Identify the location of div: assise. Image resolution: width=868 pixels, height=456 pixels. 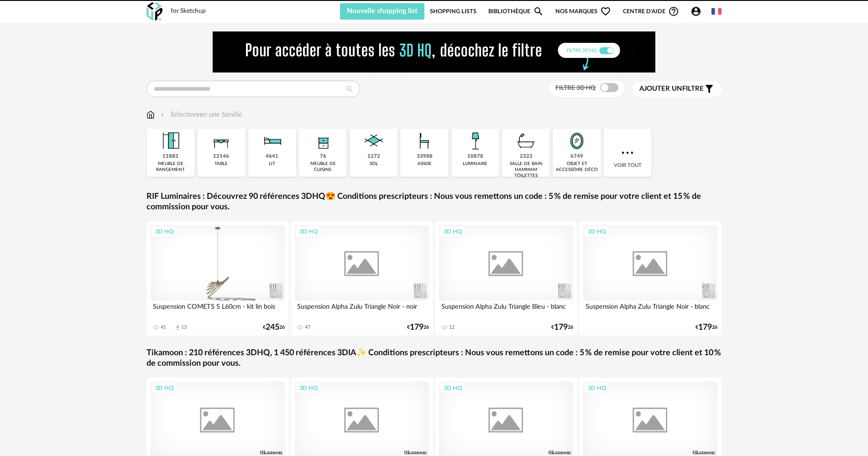
(425, 164).